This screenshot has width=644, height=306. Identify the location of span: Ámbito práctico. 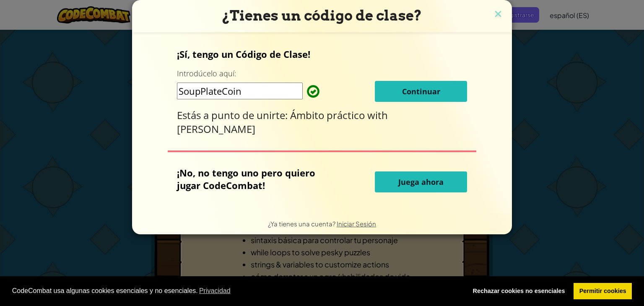
(329, 115).